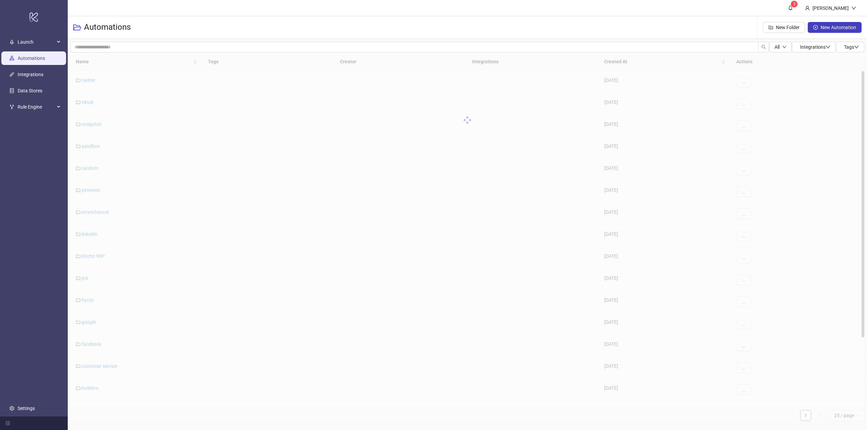 Image resolution: width=867 pixels, height=430 pixels. Describe the element at coordinates (780, 47) in the screenshot. I see `button: Alldown` at that location.